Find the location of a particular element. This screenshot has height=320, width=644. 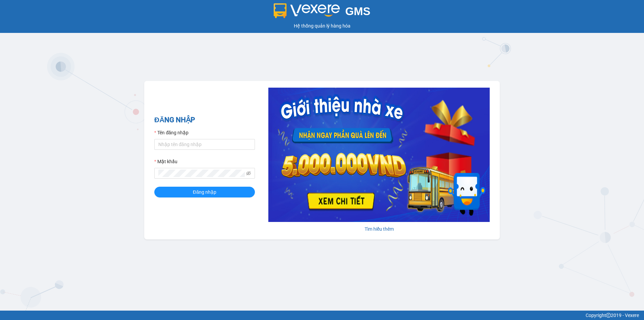

div: Hệ thống quản lý hàng hóa is located at coordinates (322, 26).